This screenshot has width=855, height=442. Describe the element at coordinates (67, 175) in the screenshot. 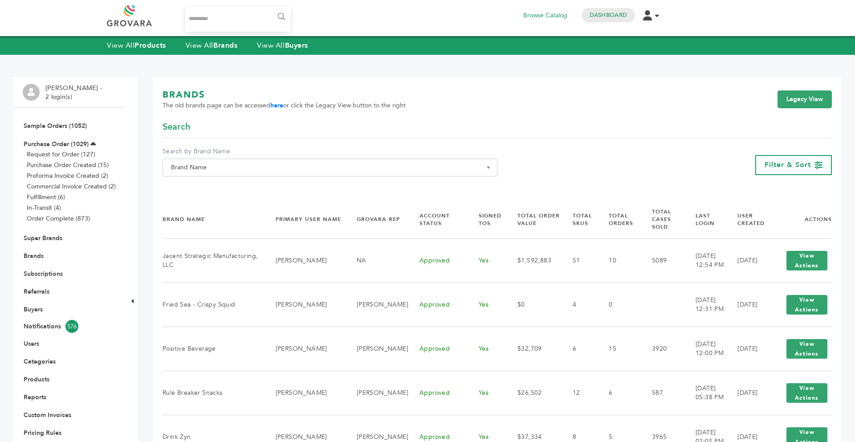

I see `a: Proforma Invoice Created (2)` at that location.